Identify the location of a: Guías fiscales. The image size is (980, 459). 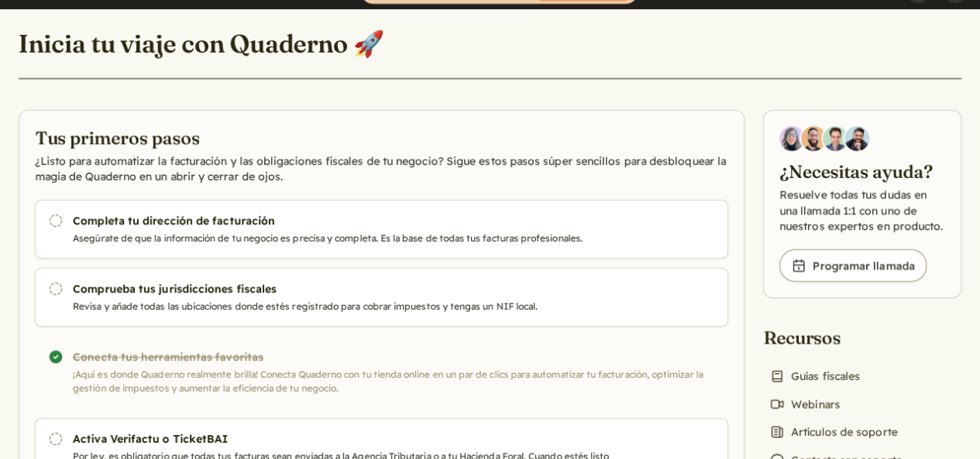
(814, 376).